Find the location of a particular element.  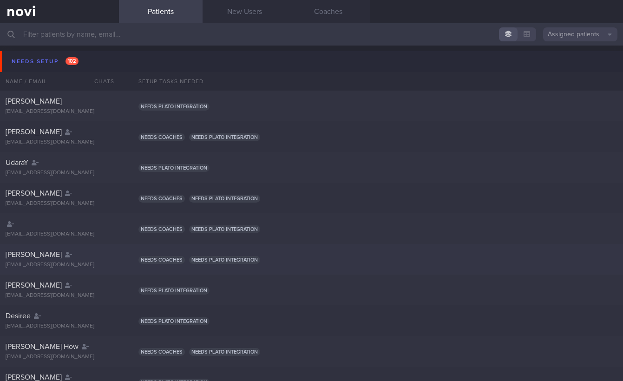

span: Desiree is located at coordinates (18, 316).